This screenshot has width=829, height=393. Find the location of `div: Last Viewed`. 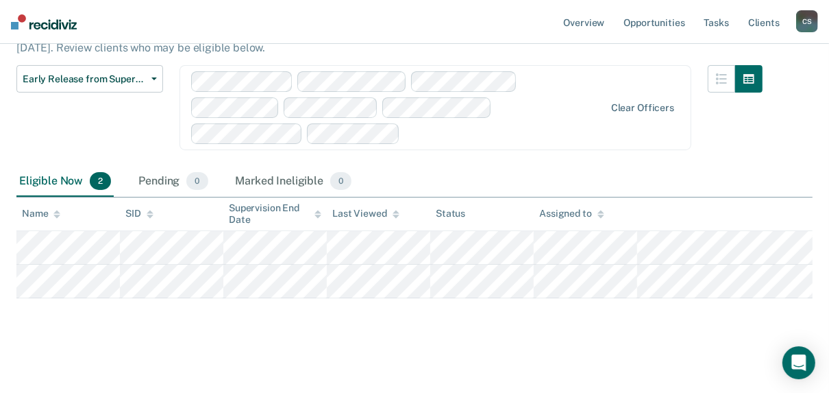

div: Last Viewed is located at coordinates (365, 213).